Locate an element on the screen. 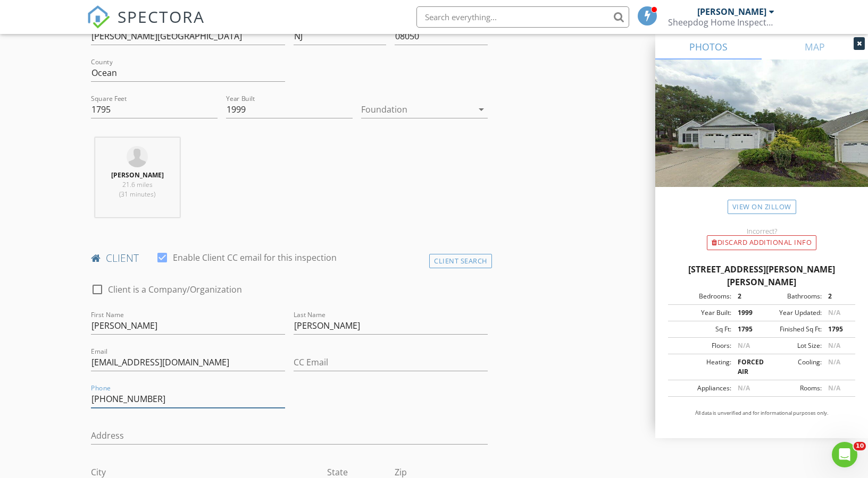 The width and height of the screenshot is (868, 478). div: Year Updated: is located at coordinates (791, 313).